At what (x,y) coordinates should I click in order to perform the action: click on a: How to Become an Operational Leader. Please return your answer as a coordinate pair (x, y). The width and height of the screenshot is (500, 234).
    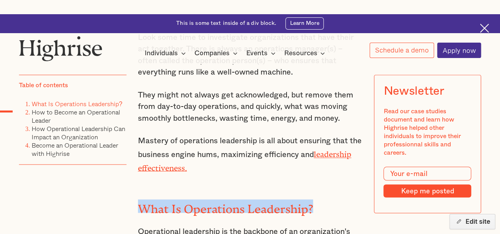
    Looking at the image, I should click on (76, 116).